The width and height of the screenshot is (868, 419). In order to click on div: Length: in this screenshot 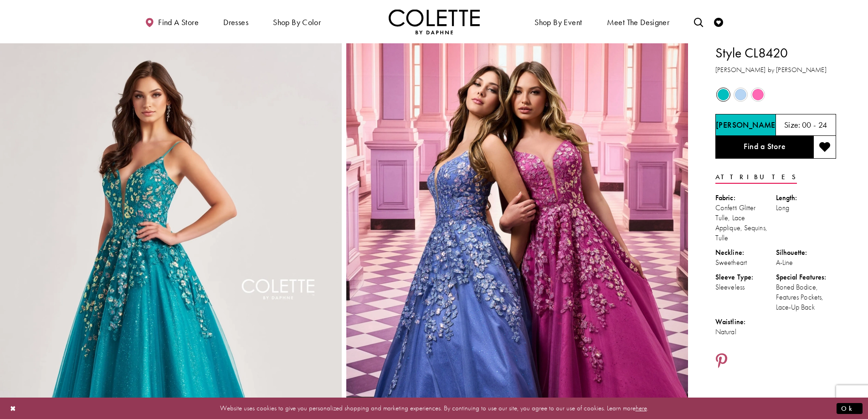, I will do `click(807, 198)`.